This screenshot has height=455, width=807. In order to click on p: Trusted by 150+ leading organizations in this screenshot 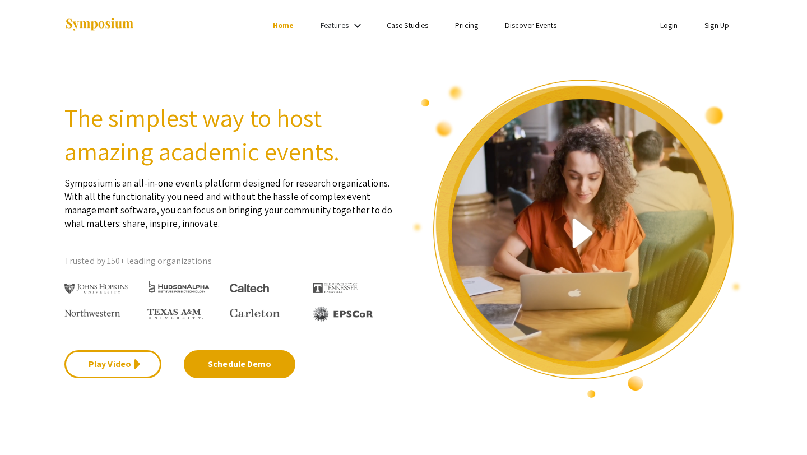, I will do `click(230, 261)`.